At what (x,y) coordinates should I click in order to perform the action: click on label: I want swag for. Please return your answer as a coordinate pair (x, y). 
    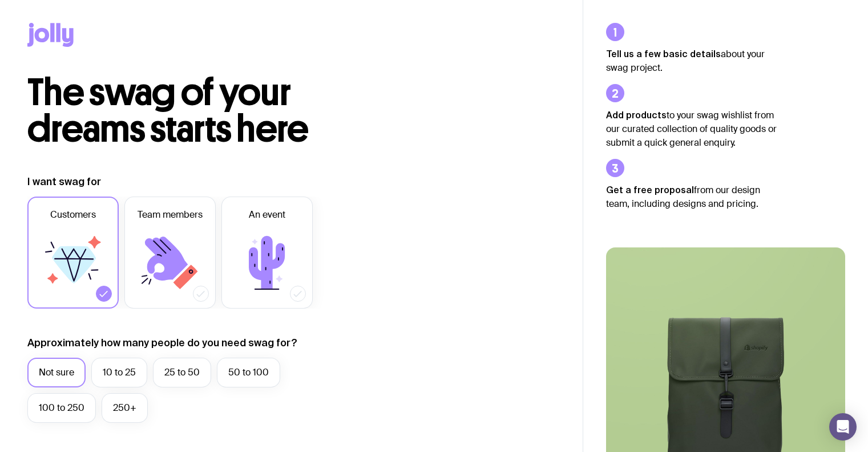
    Looking at the image, I should click on (64, 182).